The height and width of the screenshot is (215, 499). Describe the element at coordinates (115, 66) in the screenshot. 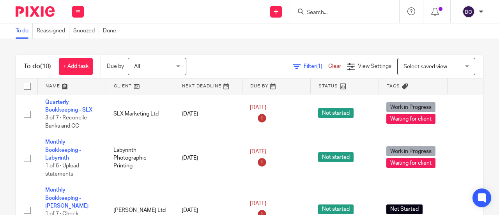

I see `p: Due by` at that location.